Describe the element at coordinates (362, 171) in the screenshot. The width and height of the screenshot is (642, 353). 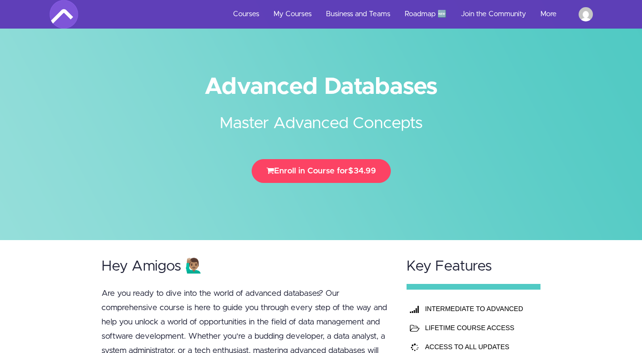
I see `span: $34.99` at that location.